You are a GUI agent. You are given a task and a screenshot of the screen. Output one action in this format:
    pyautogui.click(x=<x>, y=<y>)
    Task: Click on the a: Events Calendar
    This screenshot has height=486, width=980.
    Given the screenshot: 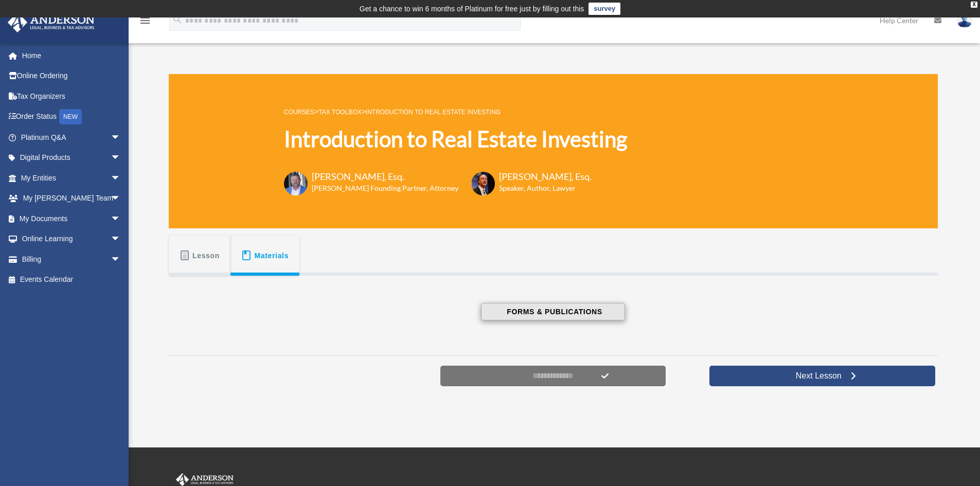 What is the action you would take?
    pyautogui.click(x=71, y=280)
    